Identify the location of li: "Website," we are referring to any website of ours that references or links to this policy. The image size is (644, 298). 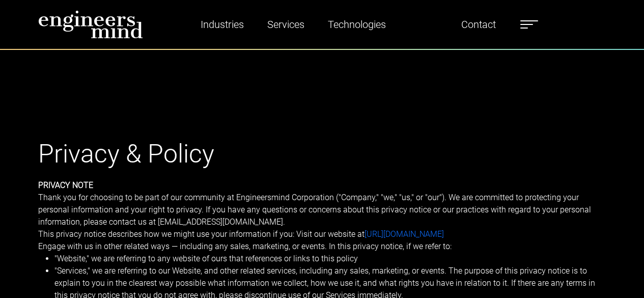
(331, 259).